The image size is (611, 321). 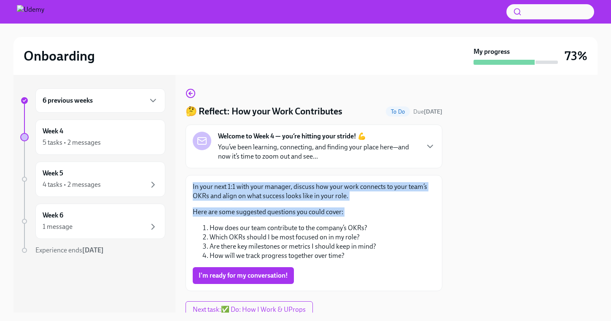 What do you see at coordinates (576, 56) in the screenshot?
I see `h3: 73%` at bounding box center [576, 56].